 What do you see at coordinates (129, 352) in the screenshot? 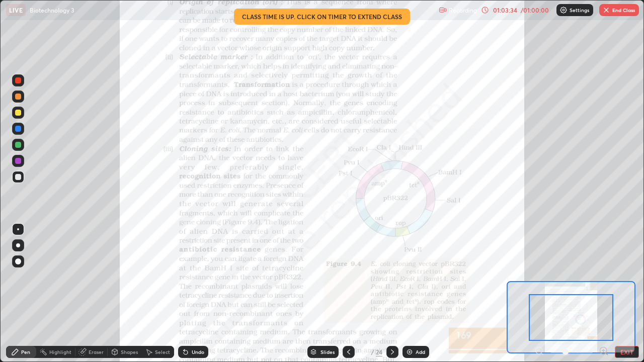
I see `div: Shapes` at bounding box center [129, 352].